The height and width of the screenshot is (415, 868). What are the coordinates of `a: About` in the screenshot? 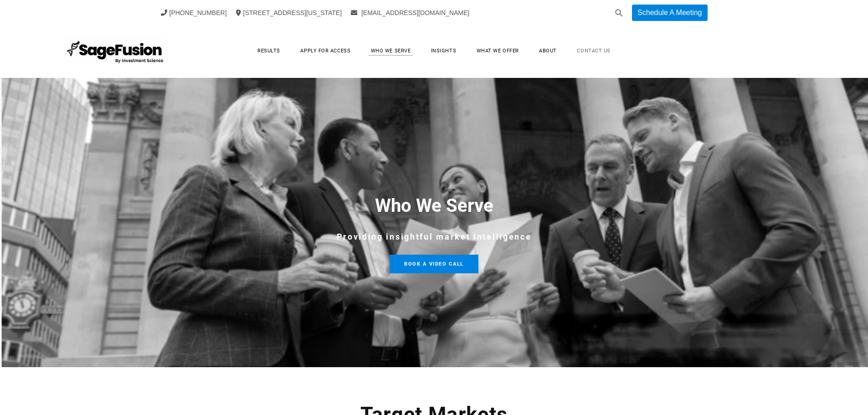 It's located at (548, 50).